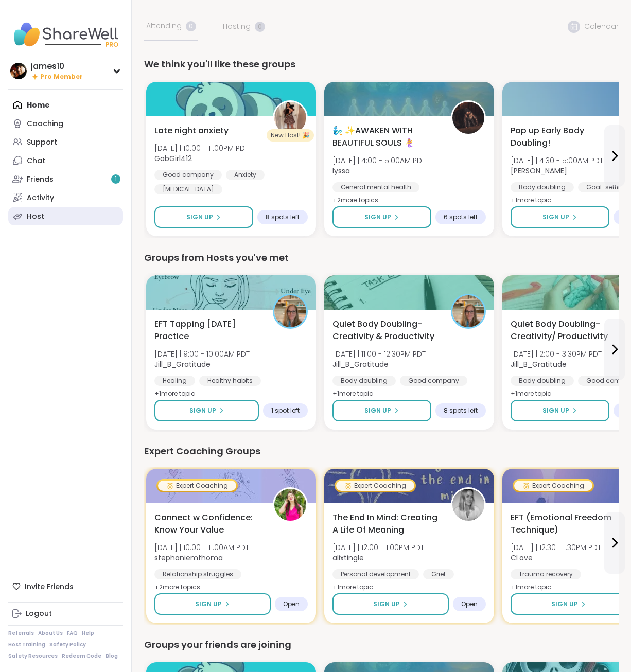 The image size is (631, 672). What do you see at coordinates (65, 614) in the screenshot?
I see `a: Logout` at bounding box center [65, 614].